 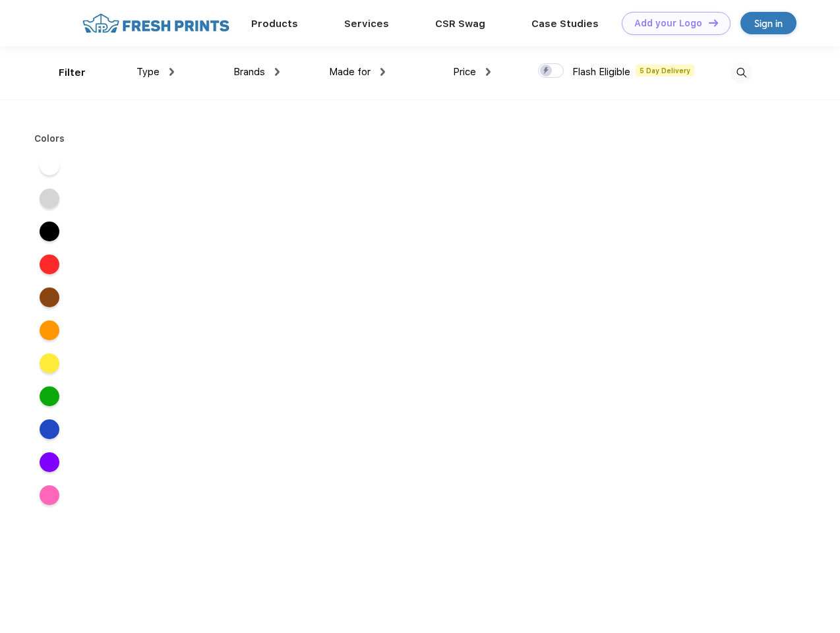 What do you see at coordinates (274, 24) in the screenshot?
I see `a: Products` at bounding box center [274, 24].